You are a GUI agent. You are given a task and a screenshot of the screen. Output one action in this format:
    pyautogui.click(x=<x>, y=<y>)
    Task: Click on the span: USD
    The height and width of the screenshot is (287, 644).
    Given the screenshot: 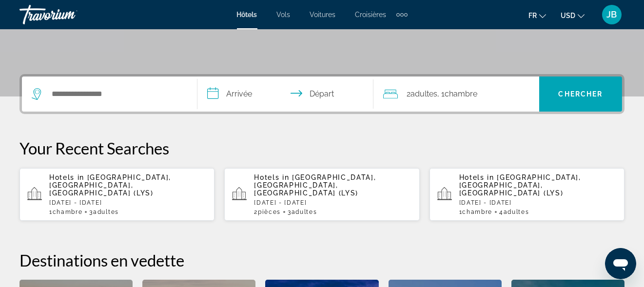 What is the action you would take?
    pyautogui.click(x=568, y=15)
    